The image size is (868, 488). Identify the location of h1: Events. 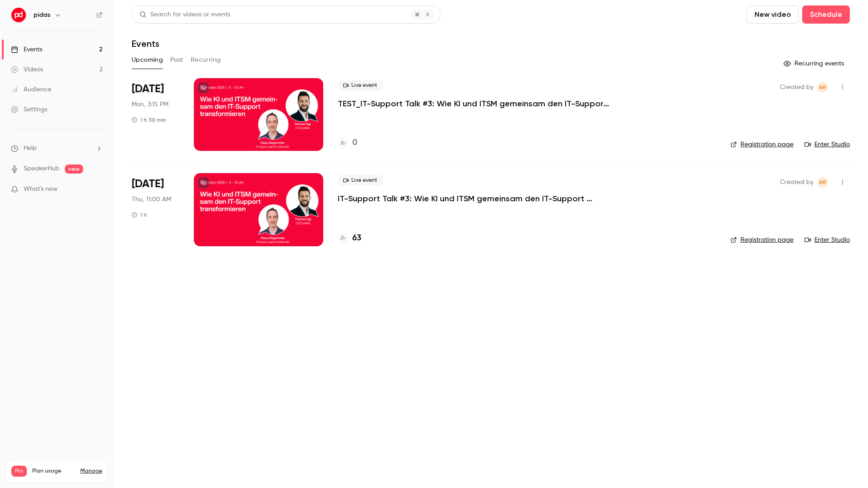
(145, 43).